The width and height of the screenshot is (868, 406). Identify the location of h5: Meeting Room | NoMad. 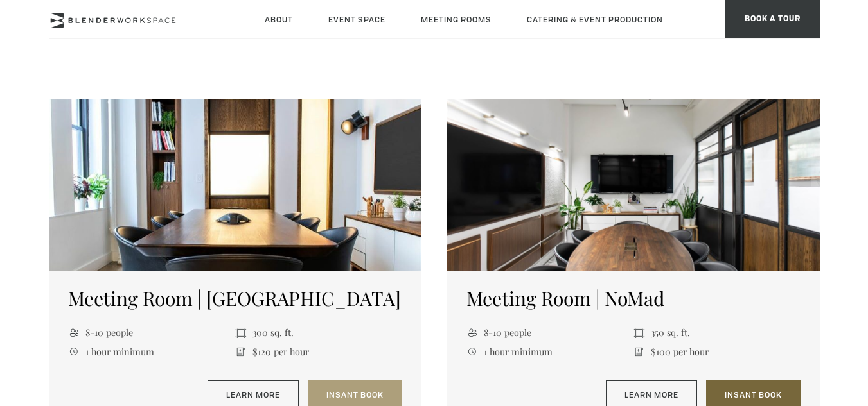
(633, 298).